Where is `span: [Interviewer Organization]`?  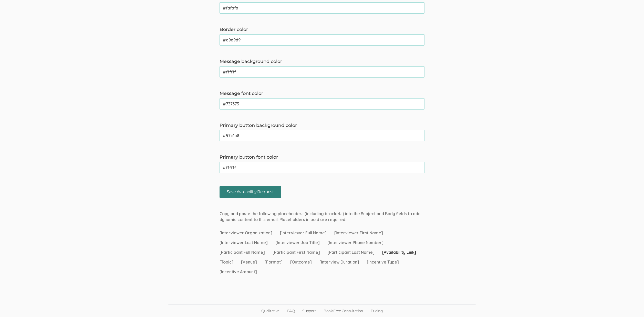
span: [Interviewer Organization] is located at coordinates (246, 233).